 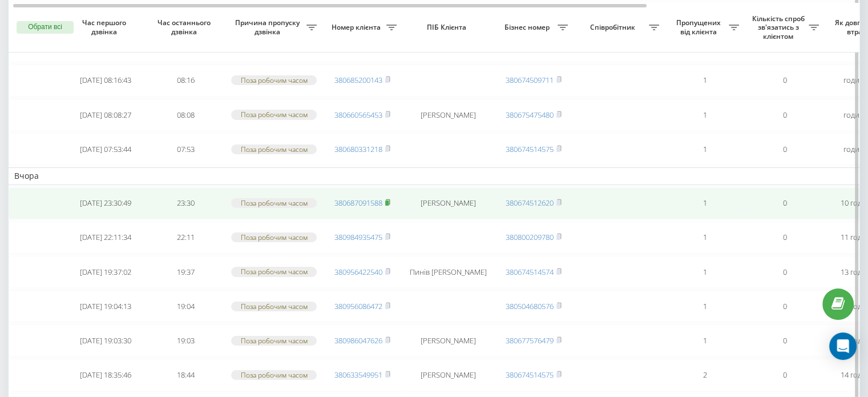 What do you see at coordinates (705, 375) in the screenshot?
I see `td: 2` at bounding box center [705, 375].